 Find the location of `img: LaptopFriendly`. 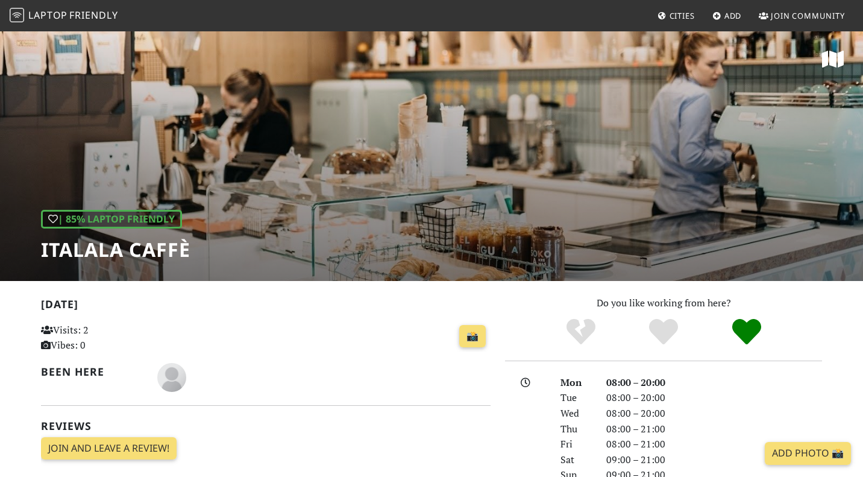

img: LaptopFriendly is located at coordinates (17, 15).